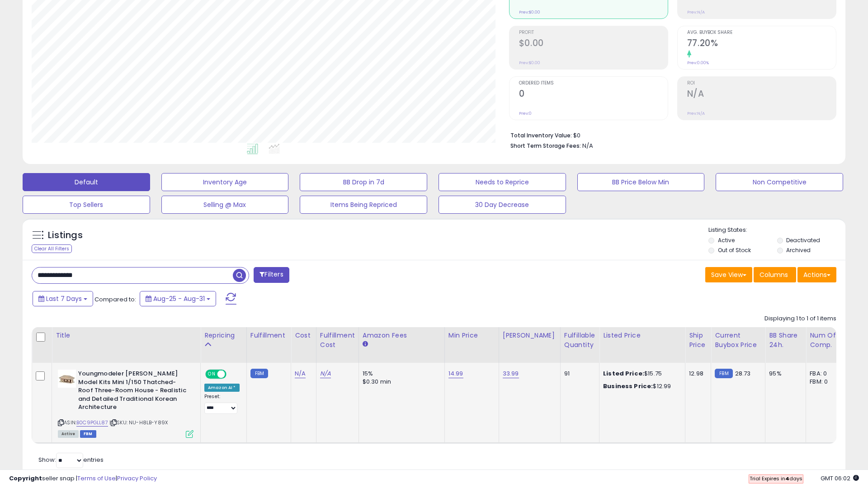  What do you see at coordinates (826, 341) in the screenshot?
I see `div: Num of Comp.` at bounding box center [826, 341].